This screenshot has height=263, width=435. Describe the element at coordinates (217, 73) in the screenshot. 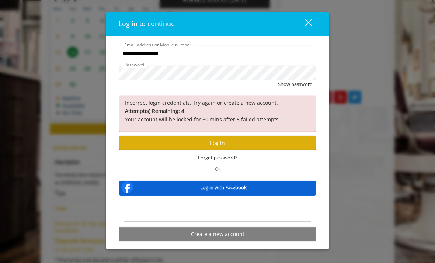

I see `input: Password` at that location.